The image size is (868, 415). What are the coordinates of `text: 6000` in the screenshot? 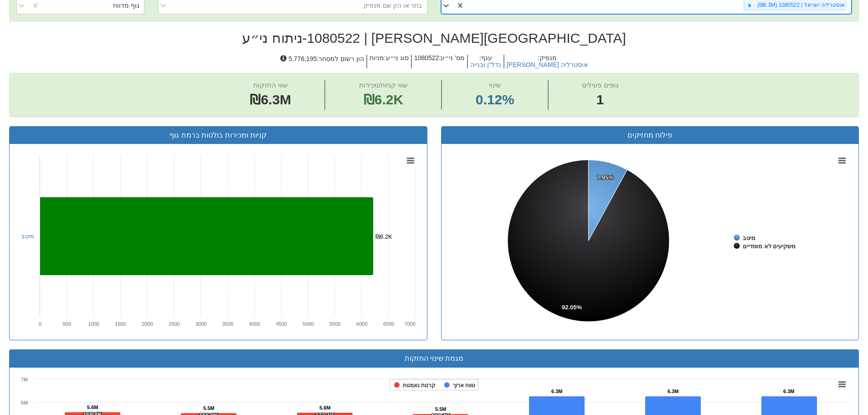 It's located at (362, 324).